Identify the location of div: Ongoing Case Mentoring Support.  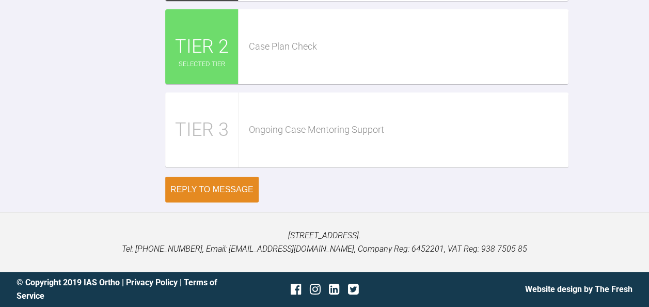
(409, 130).